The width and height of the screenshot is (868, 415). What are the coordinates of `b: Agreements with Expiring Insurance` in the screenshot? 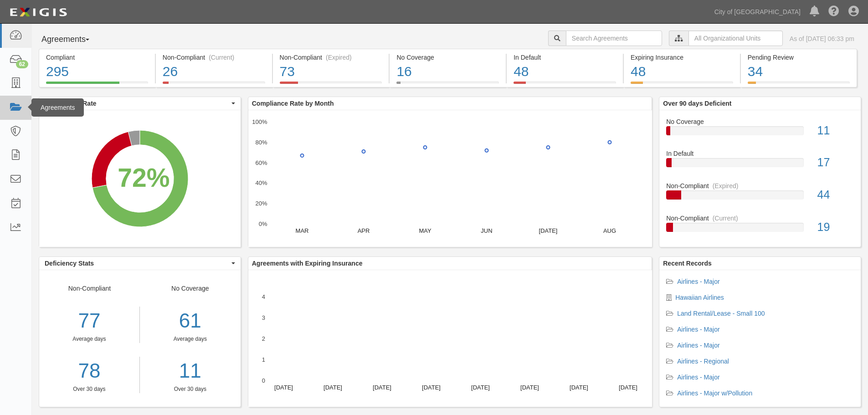 It's located at (307, 263).